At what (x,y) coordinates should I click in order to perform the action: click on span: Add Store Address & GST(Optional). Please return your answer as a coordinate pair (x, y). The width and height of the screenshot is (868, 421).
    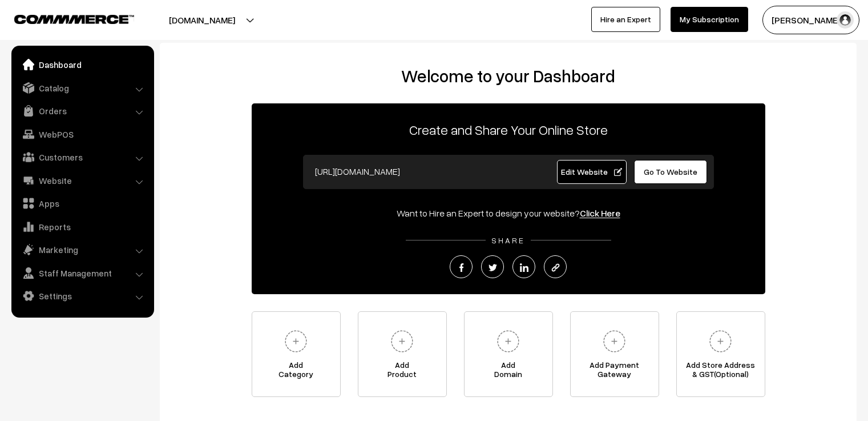
    Looking at the image, I should click on (721, 372).